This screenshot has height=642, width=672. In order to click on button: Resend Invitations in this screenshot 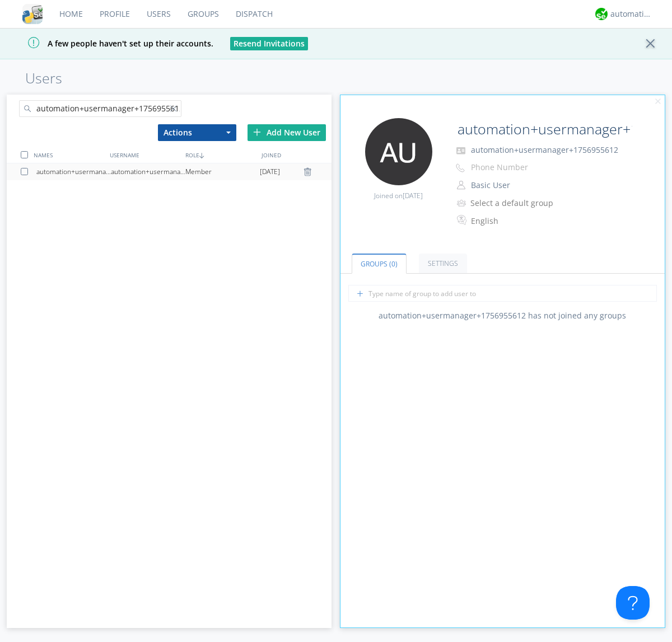, I will do `click(269, 44)`.